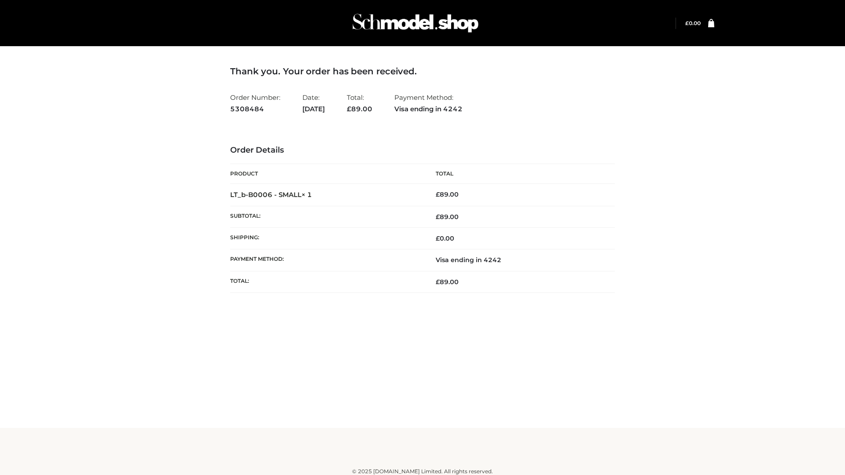 The height and width of the screenshot is (475, 845). I want to click on strong: LT_b-B0006 - SMALL, so click(271, 194).